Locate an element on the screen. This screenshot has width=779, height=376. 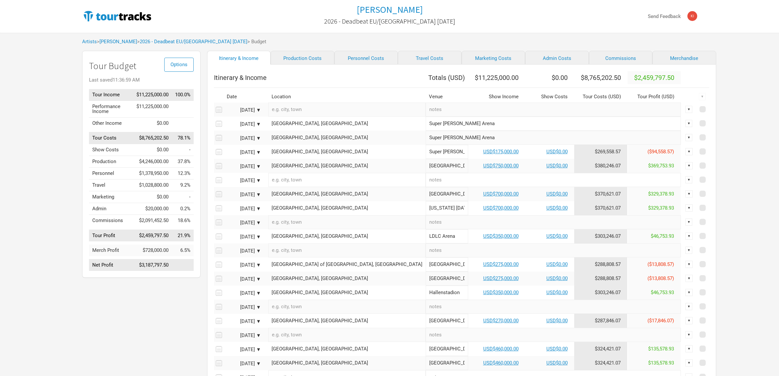
td: Merch Profit as % of Tour Income is located at coordinates (183, 250).